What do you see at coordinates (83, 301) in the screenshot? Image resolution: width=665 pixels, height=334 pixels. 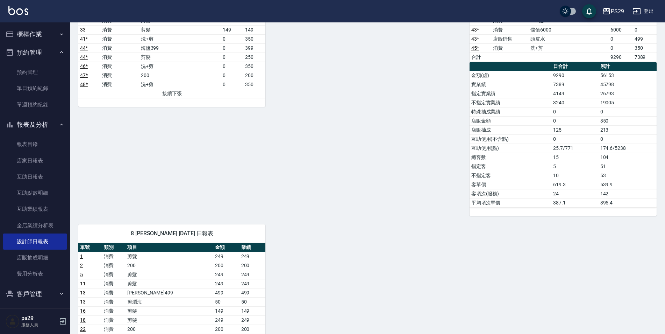 I see `a: 13` at bounding box center [83, 301].